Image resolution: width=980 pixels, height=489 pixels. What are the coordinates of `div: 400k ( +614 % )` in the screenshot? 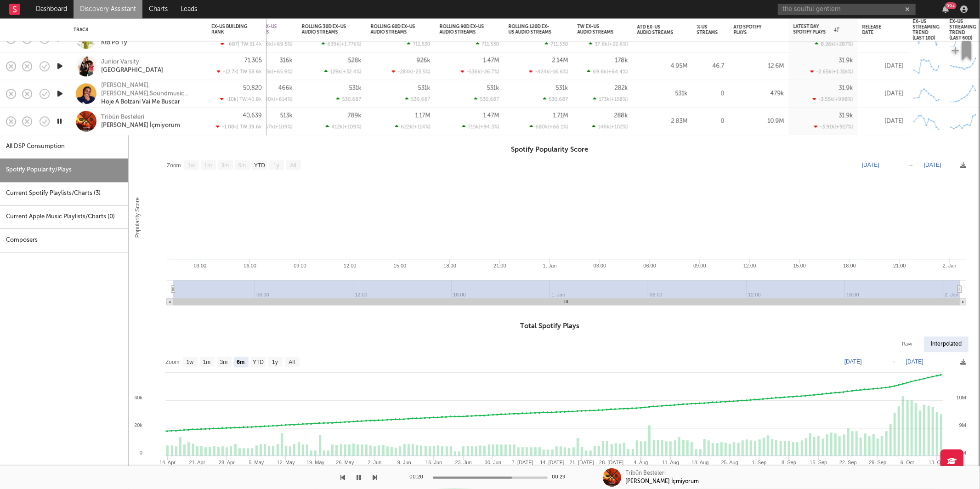 It's located at (274, 99).